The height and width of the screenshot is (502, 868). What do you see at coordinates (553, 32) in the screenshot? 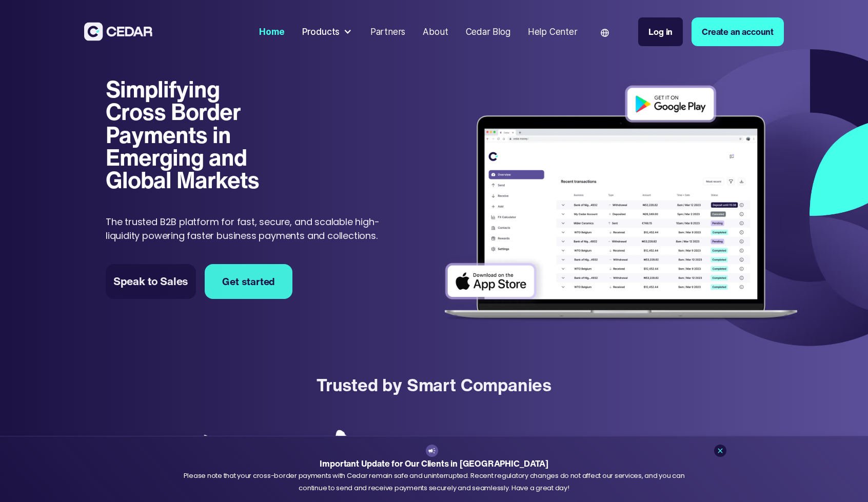
I see `a: Help Center` at bounding box center [553, 32].